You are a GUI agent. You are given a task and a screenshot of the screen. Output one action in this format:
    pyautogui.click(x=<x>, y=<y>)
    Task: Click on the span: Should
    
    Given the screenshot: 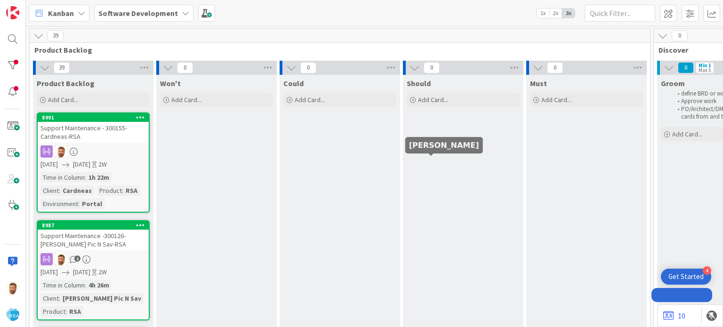 What is the action you would take?
    pyautogui.click(x=419, y=83)
    